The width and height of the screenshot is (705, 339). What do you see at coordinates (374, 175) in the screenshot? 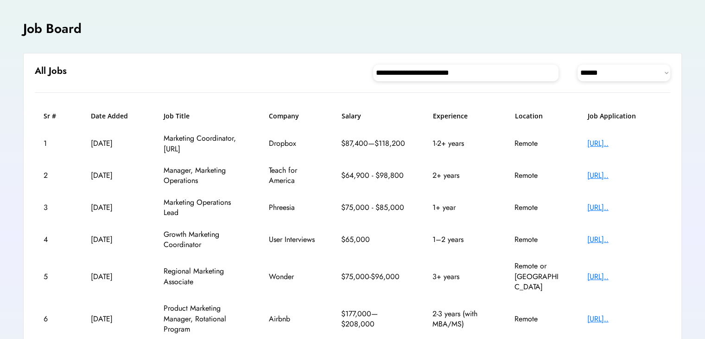
I see `div: $64,900 - $98,800` at bounding box center [374, 175].